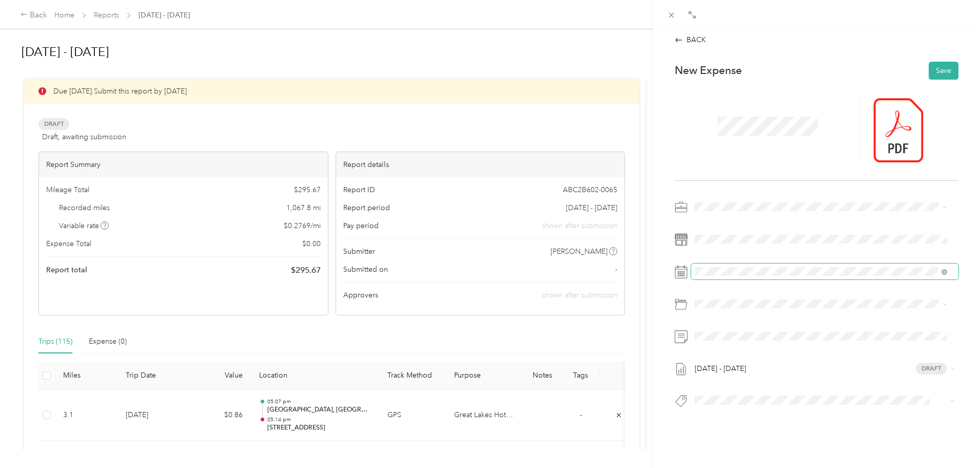  Describe the element at coordinates (932, 368) in the screenshot. I see `span: Draft` at that location.